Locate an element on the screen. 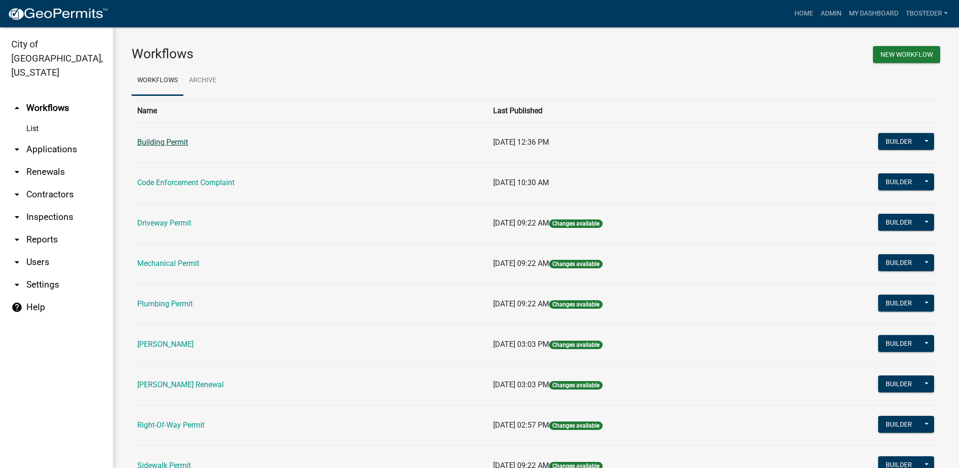 This screenshot has width=959, height=468. button: New Workflow is located at coordinates (906, 55).